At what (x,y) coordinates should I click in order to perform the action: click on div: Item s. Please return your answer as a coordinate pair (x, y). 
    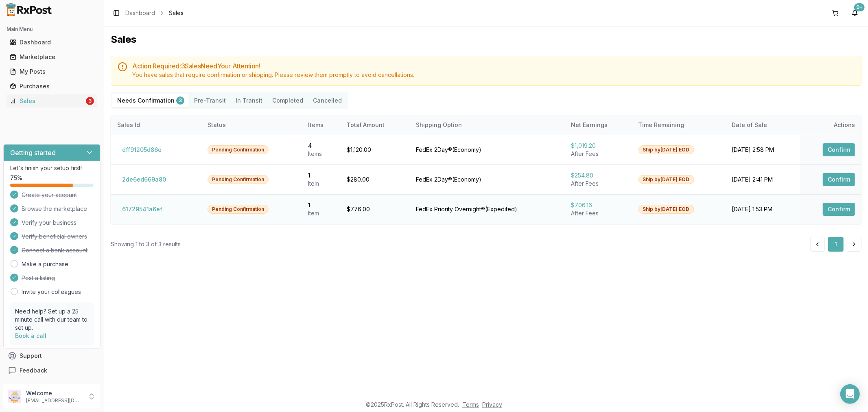
    Looking at the image, I should click on (321, 154).